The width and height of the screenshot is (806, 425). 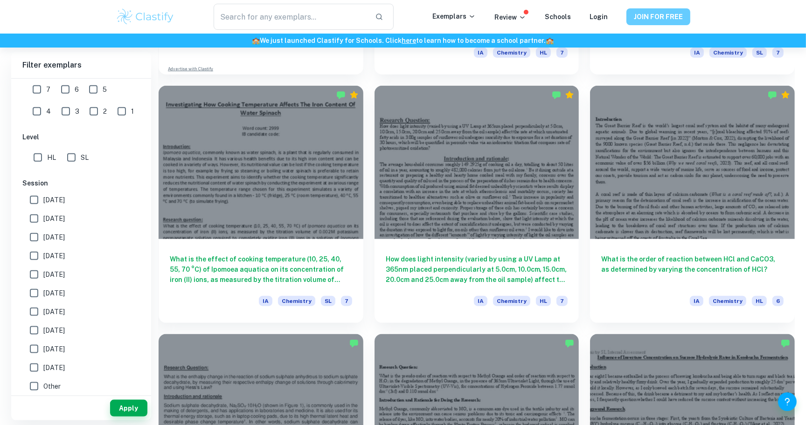 I want to click on h6: What is the order of reaction between HCl and CaCO3, as determined by varying the concentration o..., so click(x=692, y=270).